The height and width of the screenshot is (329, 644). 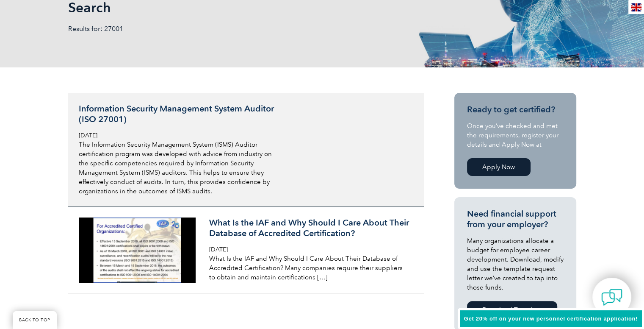 What do you see at coordinates (612, 297) in the screenshot?
I see `img: contact-chat.png` at bounding box center [612, 297].